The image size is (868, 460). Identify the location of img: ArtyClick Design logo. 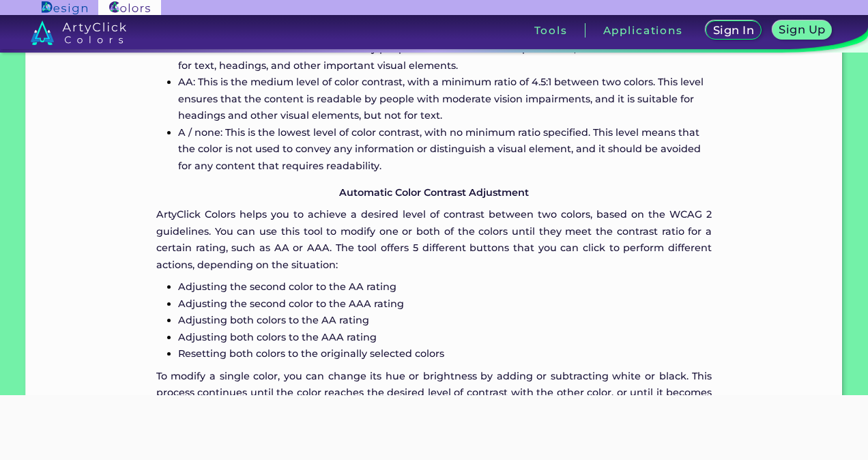
(64, 8).